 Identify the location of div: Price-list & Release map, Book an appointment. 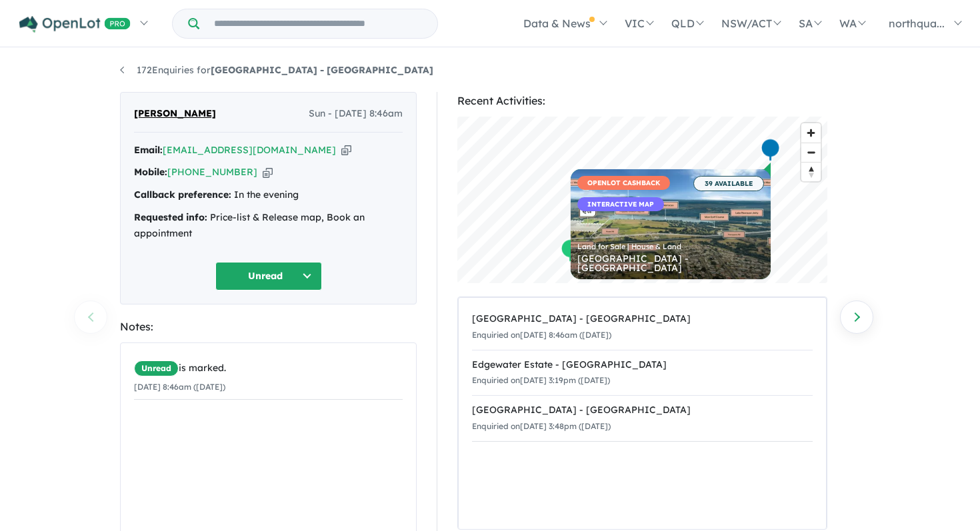
(268, 226).